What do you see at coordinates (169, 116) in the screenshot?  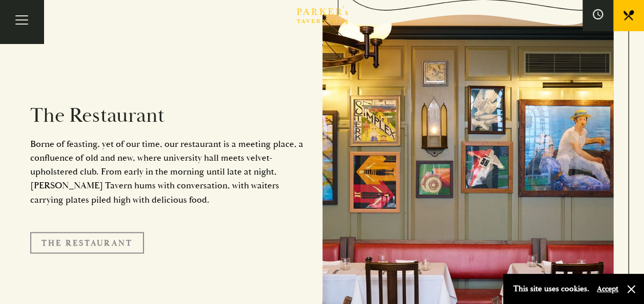 I see `h2: The Restaurant` at bounding box center [169, 116].